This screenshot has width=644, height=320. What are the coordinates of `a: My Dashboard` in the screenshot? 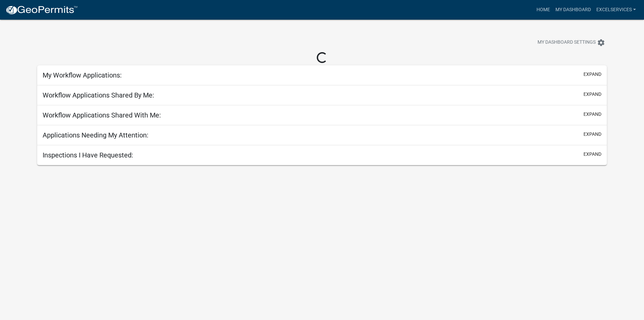 It's located at (573, 10).